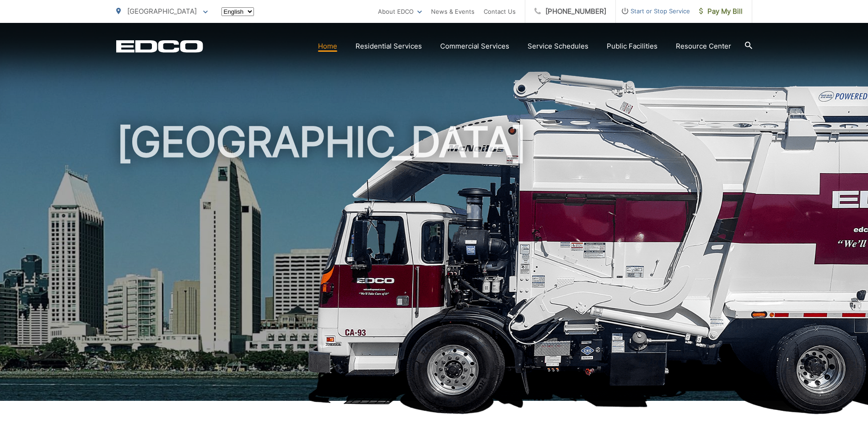 This screenshot has height=437, width=868. I want to click on a: Resource Center, so click(704, 46).